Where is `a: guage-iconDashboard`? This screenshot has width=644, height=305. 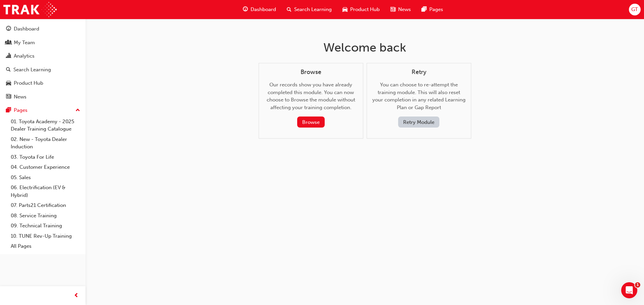 a: guage-iconDashboard is located at coordinates (259, 10).